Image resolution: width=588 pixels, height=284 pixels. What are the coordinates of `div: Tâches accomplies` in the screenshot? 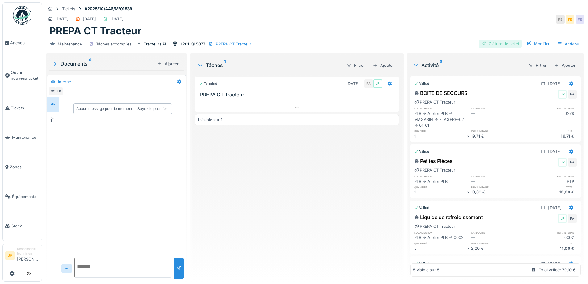 It's located at (114, 44).